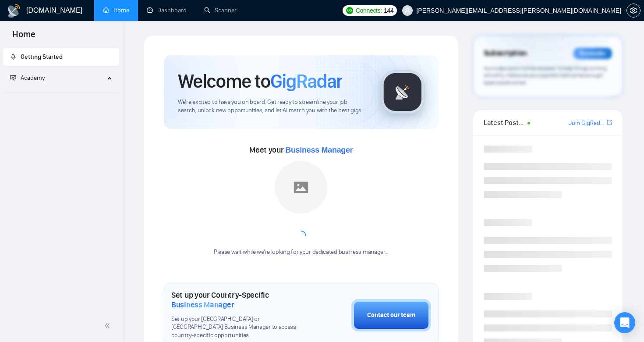 Image resolution: width=644 pixels, height=342 pixels. I want to click on span: fund-projection-screen, so click(13, 77).